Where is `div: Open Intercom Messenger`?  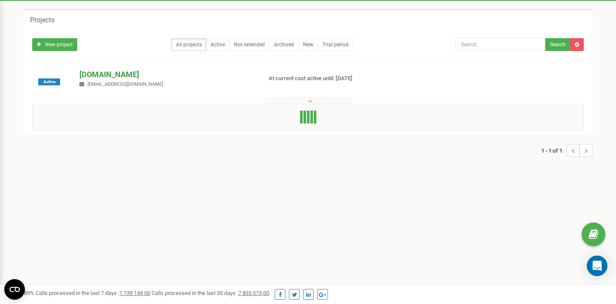
div: Open Intercom Messenger is located at coordinates (597, 266).